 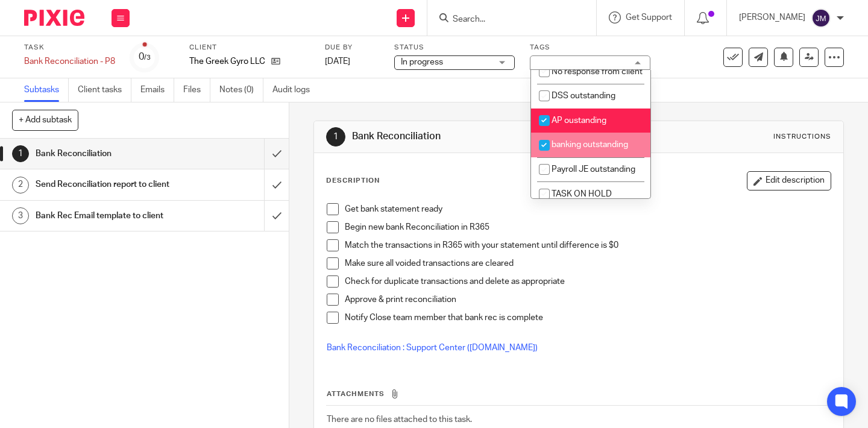 What do you see at coordinates (648, 18) in the screenshot?
I see `span: Get Support` at bounding box center [648, 18].